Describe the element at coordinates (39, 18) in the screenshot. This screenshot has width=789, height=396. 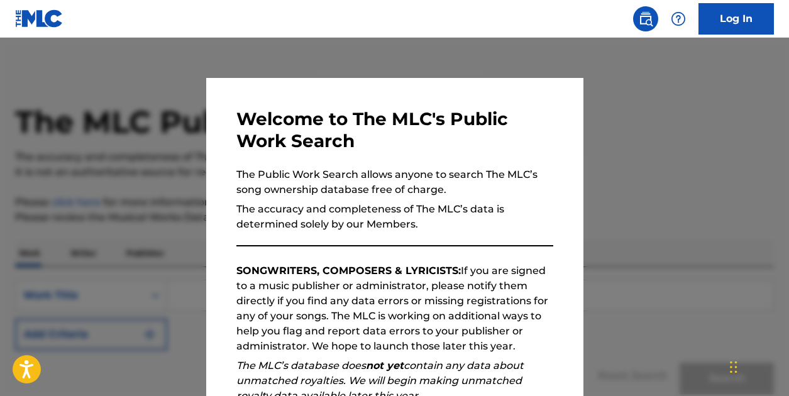
I see `img: MLC Logo` at that location.